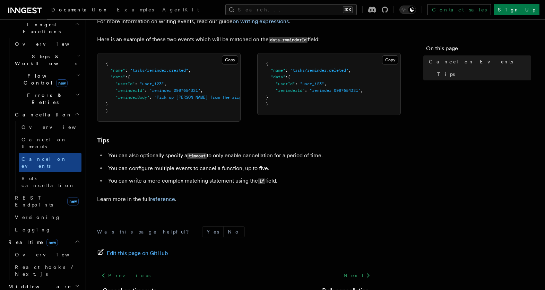 This screenshot has height=290, width=545. Describe the element at coordinates (47, 115) in the screenshot. I see `button: Cancellation` at that location.